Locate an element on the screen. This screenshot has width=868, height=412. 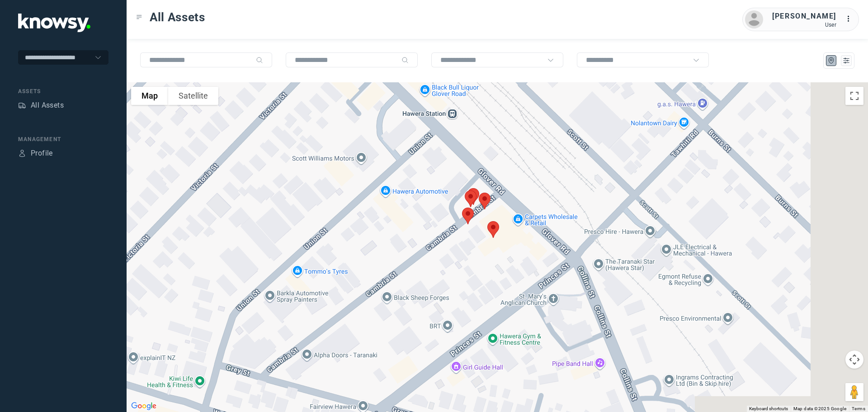
div: Management is located at coordinates (63, 139).